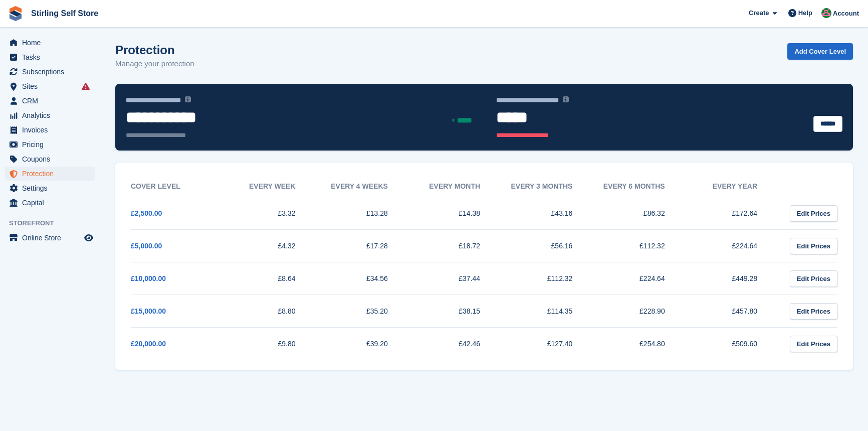 This screenshot has height=431, width=868. I want to click on a: £5,000.00, so click(147, 246).